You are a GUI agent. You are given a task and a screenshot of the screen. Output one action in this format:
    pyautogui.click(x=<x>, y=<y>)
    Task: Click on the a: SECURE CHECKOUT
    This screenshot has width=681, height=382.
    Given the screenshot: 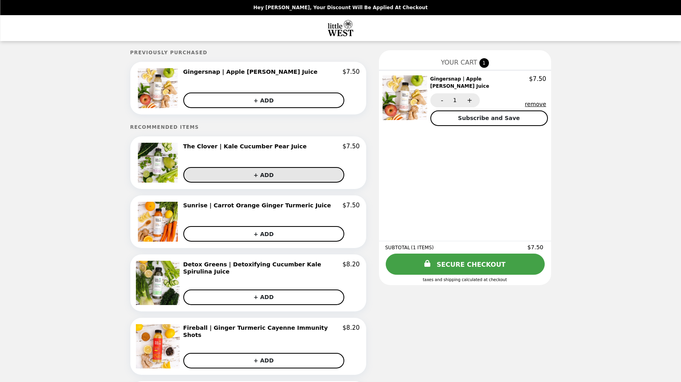 What is the action you would take?
    pyautogui.click(x=465, y=264)
    